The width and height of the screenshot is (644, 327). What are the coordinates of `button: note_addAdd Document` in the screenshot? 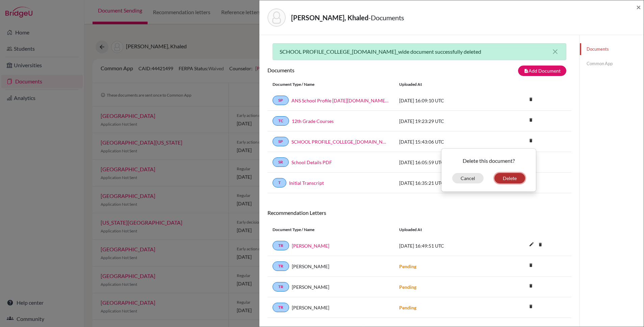 It's located at (542, 71).